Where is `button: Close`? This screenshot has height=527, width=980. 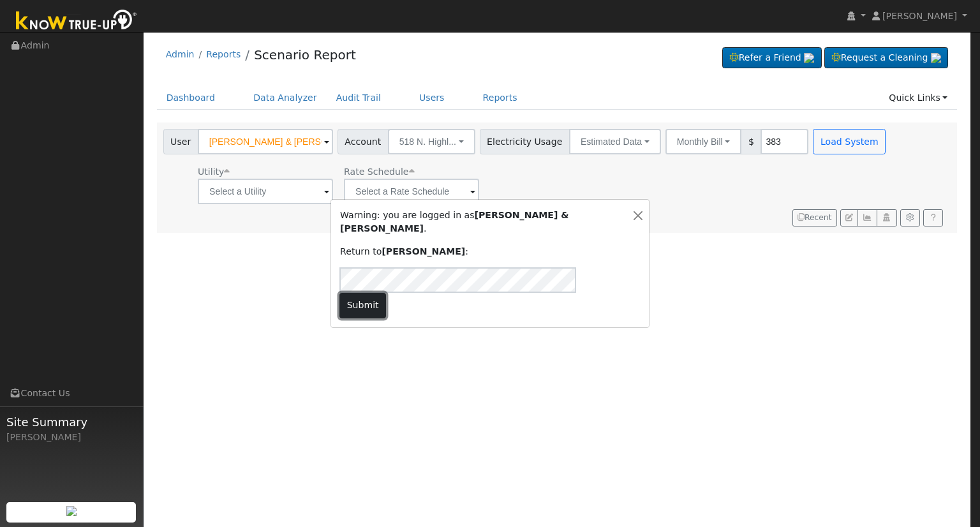
button: Close is located at coordinates (637, 215).